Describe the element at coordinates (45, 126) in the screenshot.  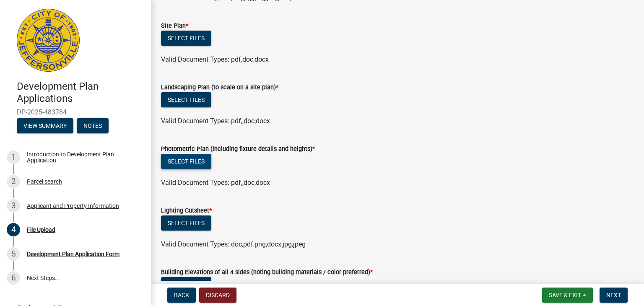
I see `button: View Summary` at that location.